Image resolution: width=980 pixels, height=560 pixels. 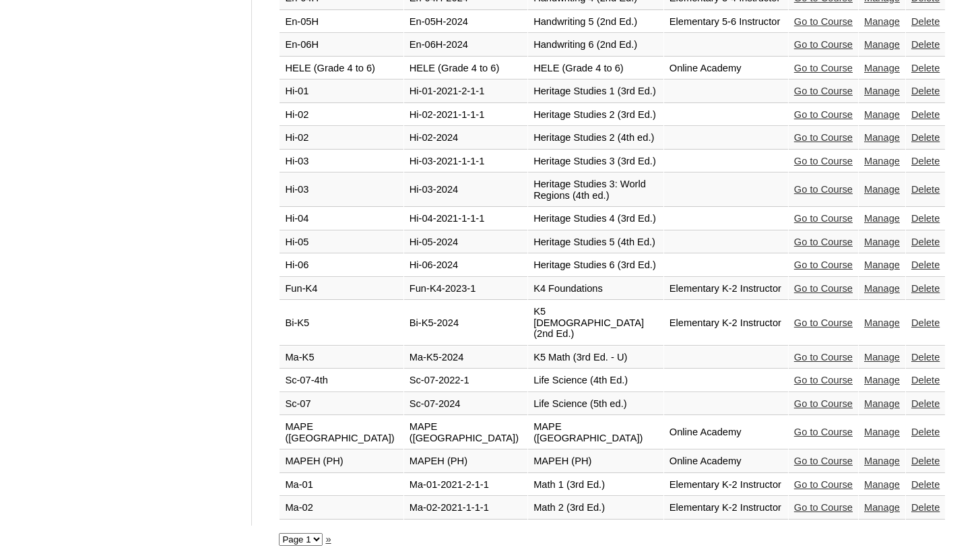 What do you see at coordinates (465, 508) in the screenshot?
I see `td: Ma-02-2021-1-1-1` at bounding box center [465, 508].